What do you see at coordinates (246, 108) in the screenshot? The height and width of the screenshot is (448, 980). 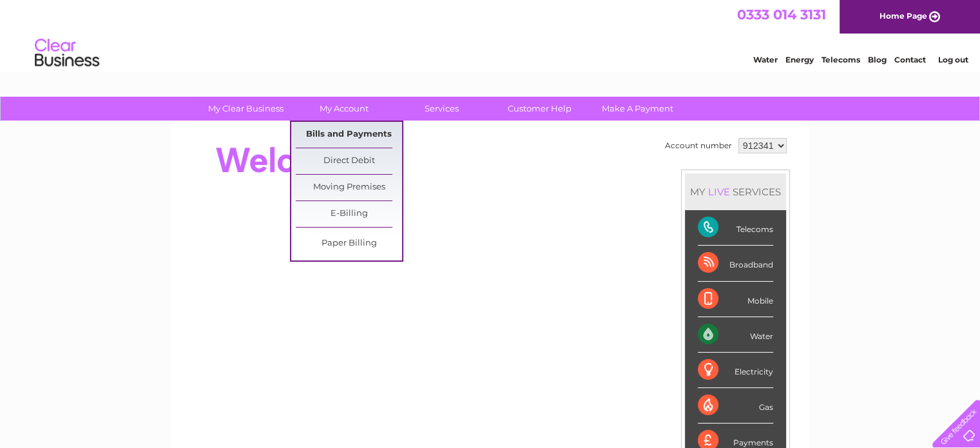 I see `a: My Clear Business` at bounding box center [246, 108].